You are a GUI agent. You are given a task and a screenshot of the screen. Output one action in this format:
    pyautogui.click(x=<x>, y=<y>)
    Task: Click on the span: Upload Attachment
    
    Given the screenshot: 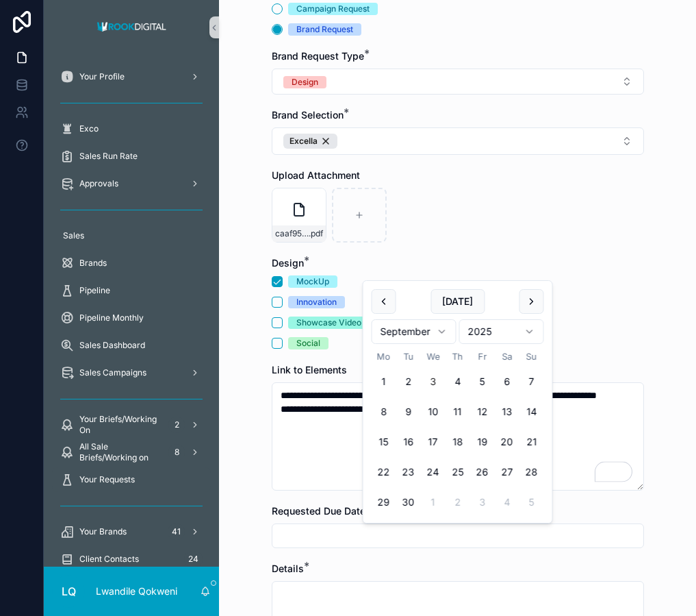 What is the action you would take?
    pyautogui.click(x=315, y=175)
    